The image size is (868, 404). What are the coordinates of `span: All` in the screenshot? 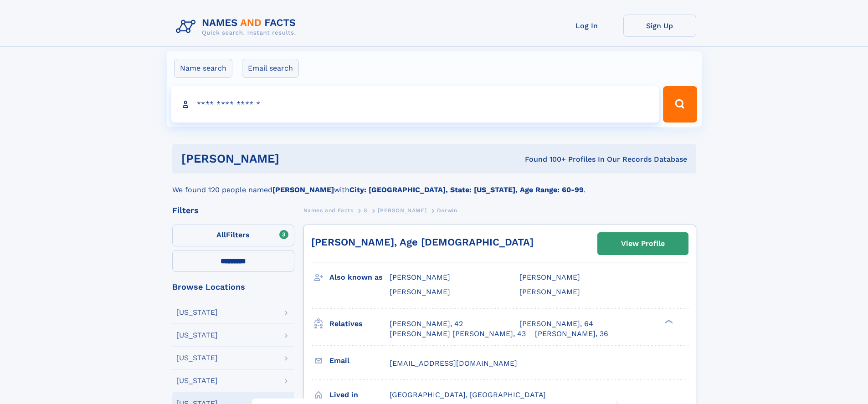 It's located at (221, 235).